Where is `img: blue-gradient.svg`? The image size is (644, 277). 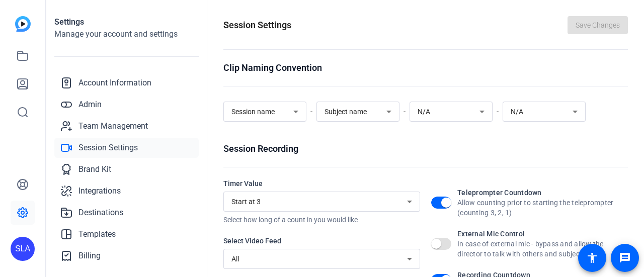
img: blue-gradient.svg is located at coordinates (23, 24).